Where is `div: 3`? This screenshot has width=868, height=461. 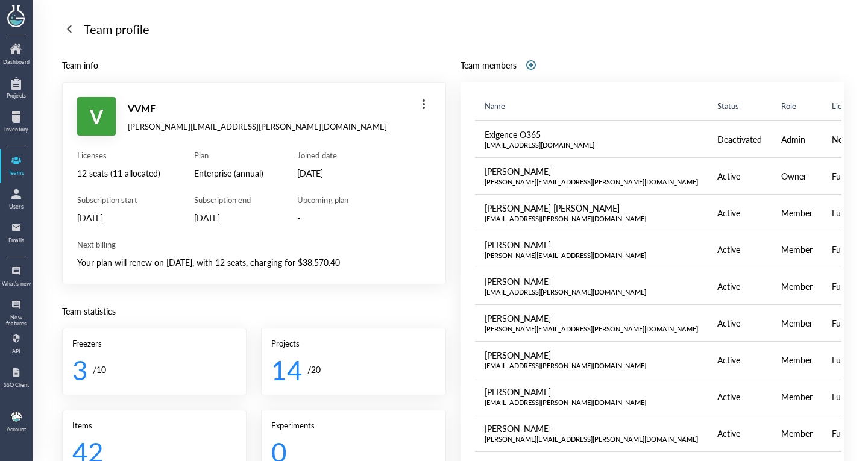 div: 3 is located at coordinates (80, 370).